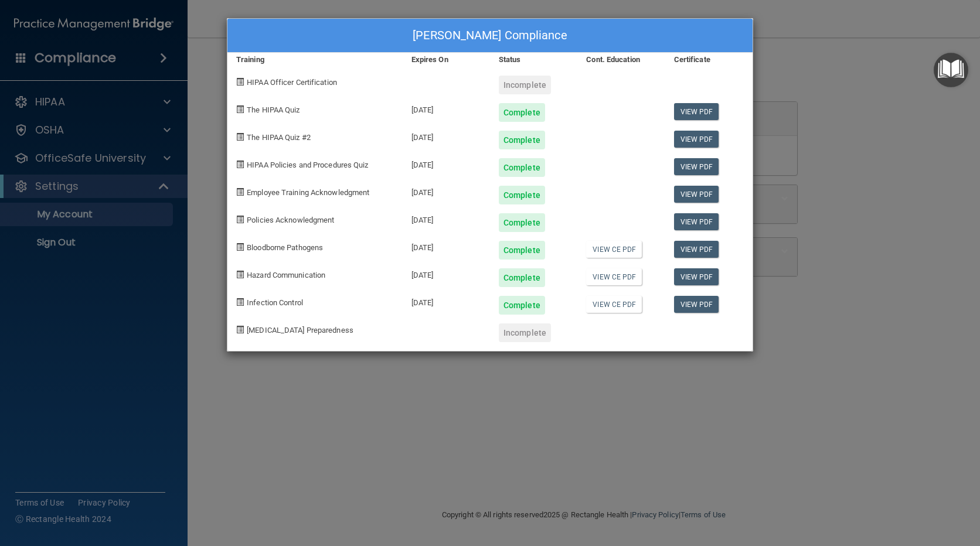 Image resolution: width=980 pixels, height=546 pixels. What do you see at coordinates (275, 302) in the screenshot?
I see `span: Infection Control` at bounding box center [275, 302].